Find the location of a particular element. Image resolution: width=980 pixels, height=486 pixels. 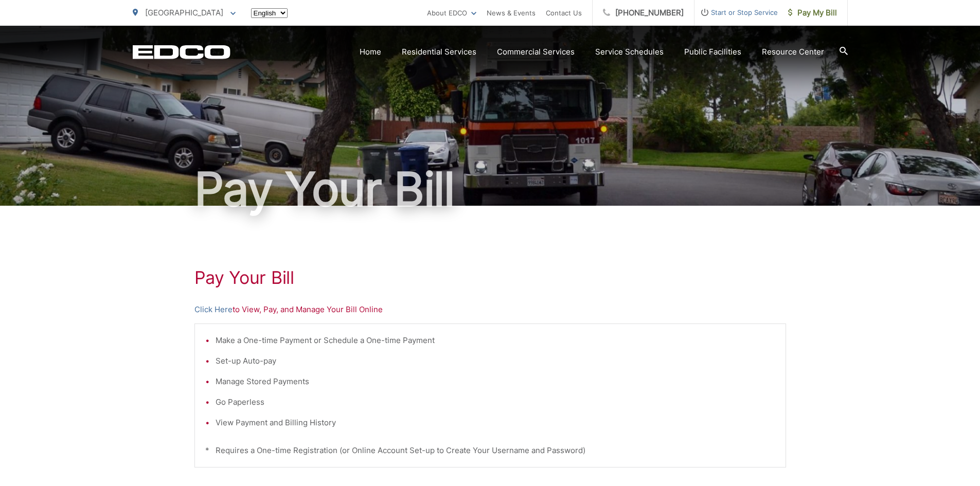

li: Manage Stored Payments is located at coordinates (495, 381).